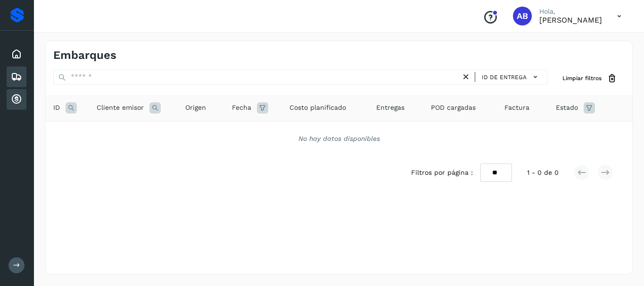  What do you see at coordinates (339, 139) in the screenshot?
I see `div: No hay datos disponibles` at bounding box center [339, 139].